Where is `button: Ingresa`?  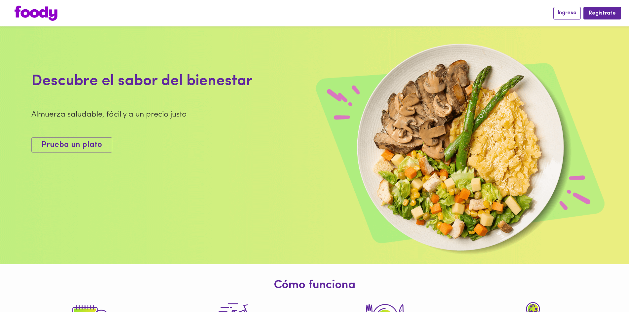 button: Ingresa is located at coordinates (567, 13).